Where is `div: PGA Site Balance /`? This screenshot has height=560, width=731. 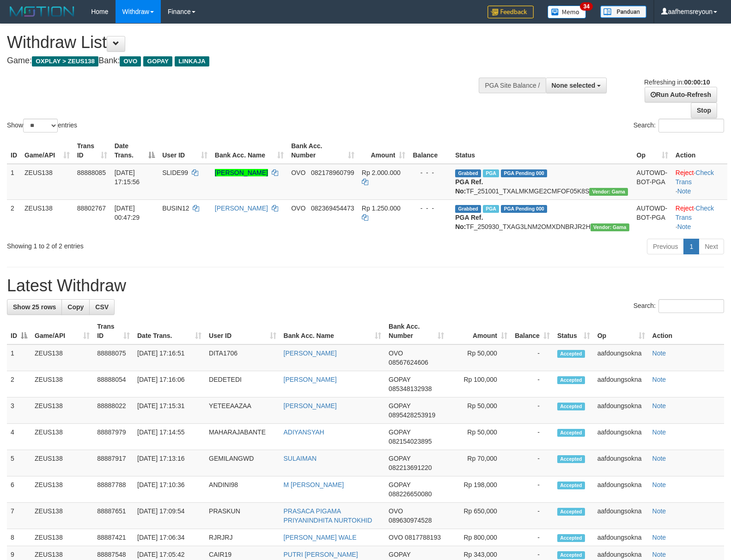
div: PGA Site Balance / is located at coordinates (512, 85).